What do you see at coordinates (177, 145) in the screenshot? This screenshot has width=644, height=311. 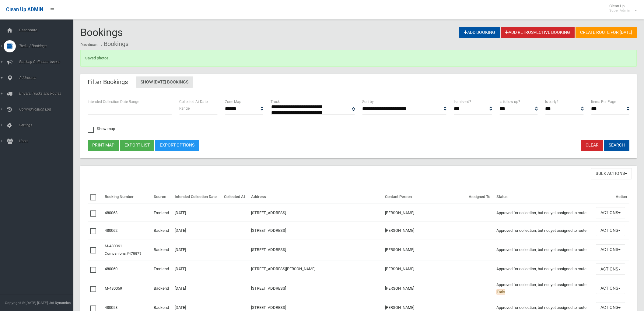 I see `a: Export Options` at bounding box center [177, 145].